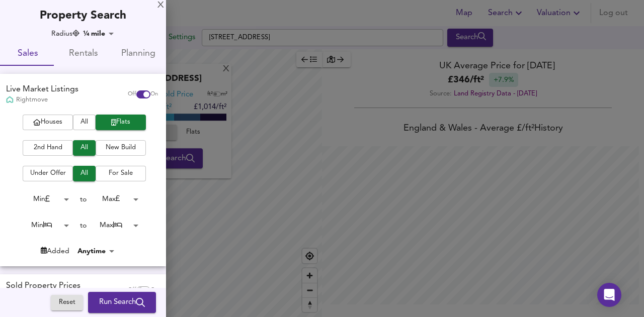 This screenshot has width=644, height=317. Describe the element at coordinates (121, 122) in the screenshot. I see `button: Flats` at that location.